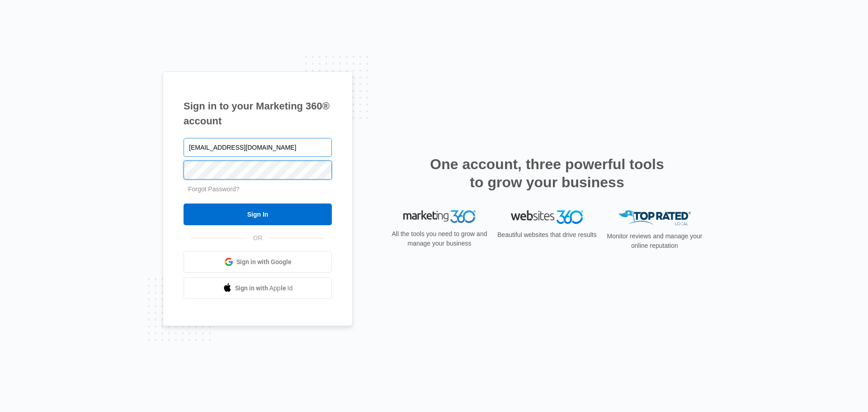  Describe the element at coordinates (258, 262) in the screenshot. I see `a: Sign in with Google` at that location.